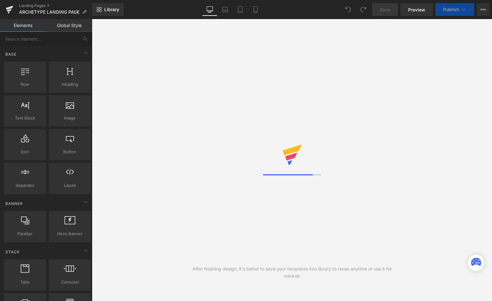  Describe the element at coordinates (25, 151) in the screenshot. I see `span: Icon` at that location.